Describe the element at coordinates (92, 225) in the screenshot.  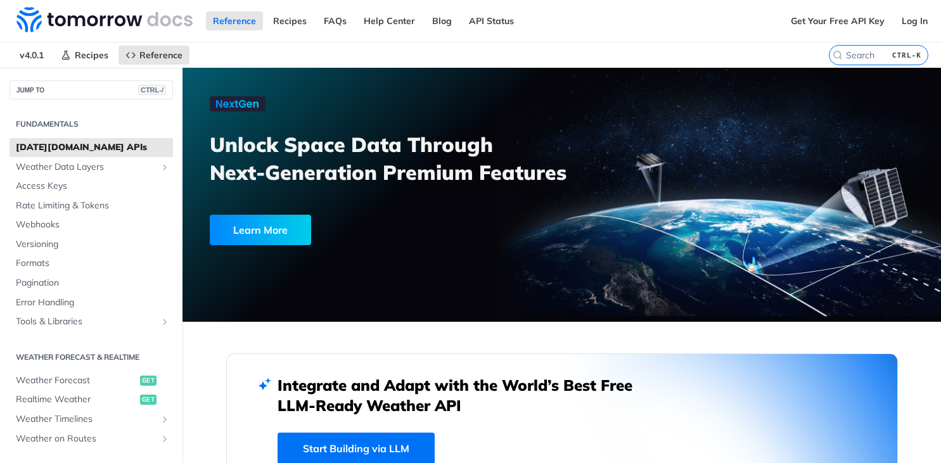
I see `span: Webhooks` at that location.